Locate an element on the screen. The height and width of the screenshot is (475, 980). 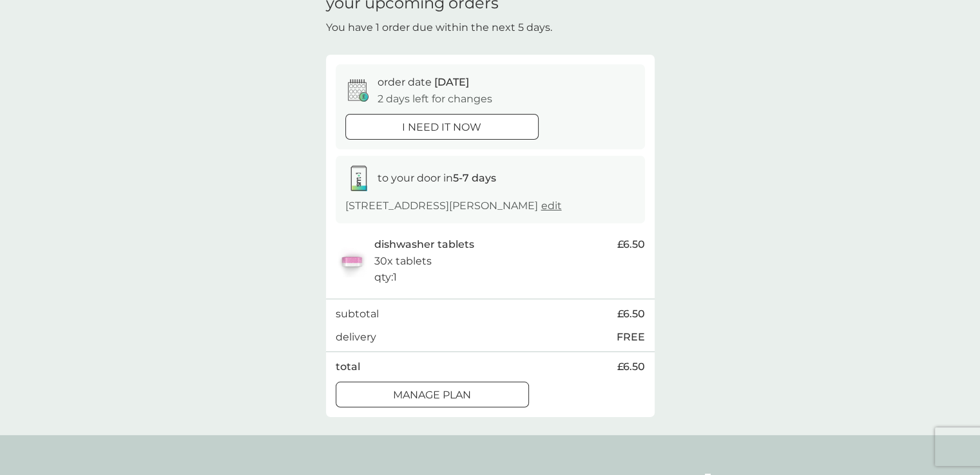
p: 2 days left for changes is located at coordinates (435, 99).